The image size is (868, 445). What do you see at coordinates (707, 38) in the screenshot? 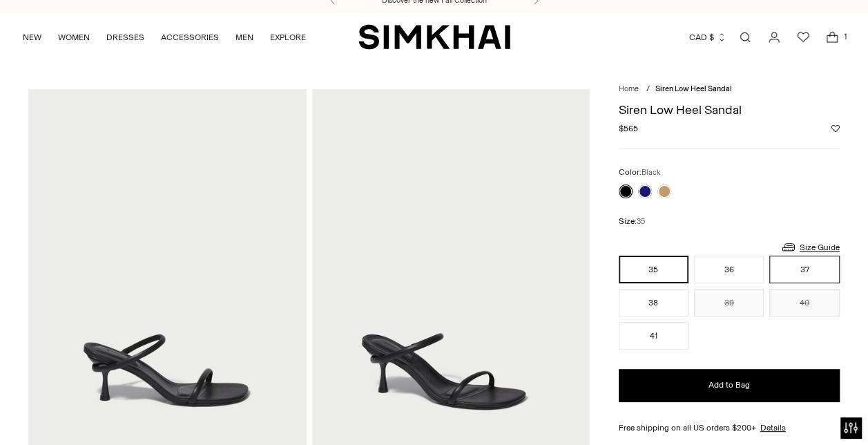
I see `button: CAD $` at bounding box center [707, 38].